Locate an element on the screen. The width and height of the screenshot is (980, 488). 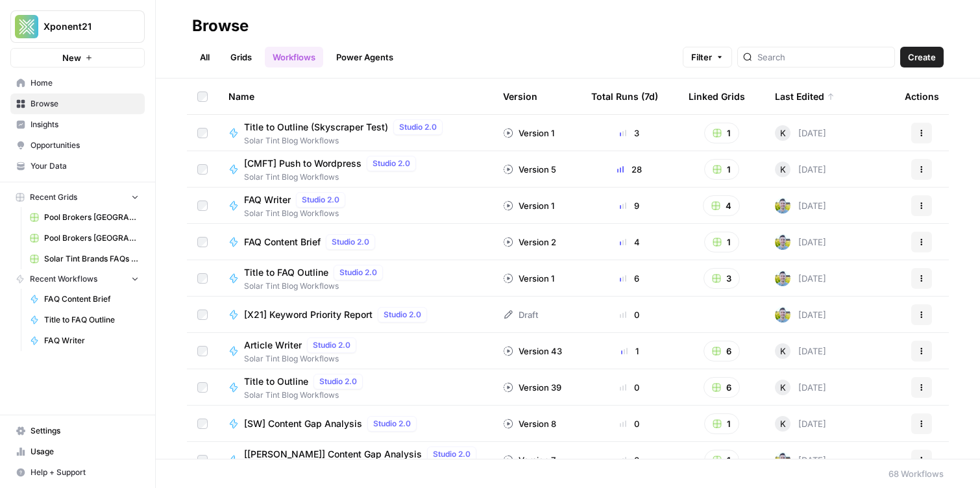
a: Power Agents is located at coordinates (365, 57).